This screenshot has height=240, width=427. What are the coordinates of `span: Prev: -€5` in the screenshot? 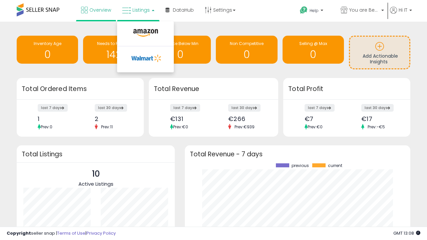 It's located at (377, 127).